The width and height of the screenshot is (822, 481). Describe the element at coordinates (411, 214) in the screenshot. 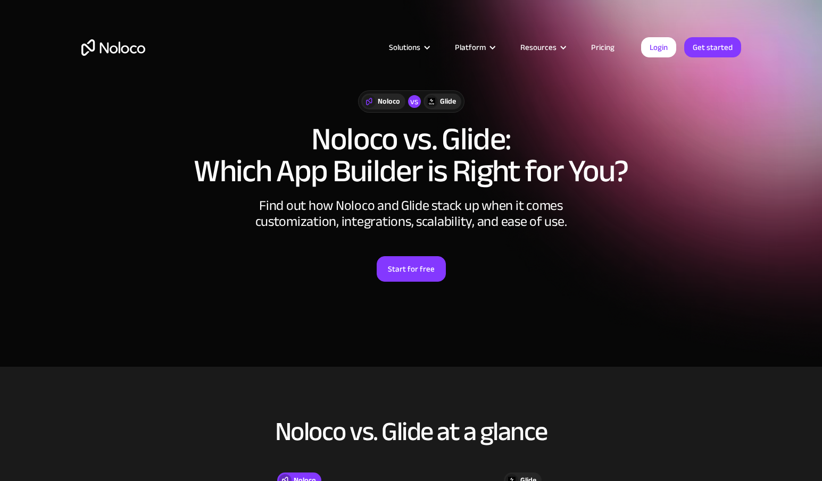

I see `div: Find out how Noloco and Glide stack up when it comes customization, integrations, scalability, an...` at that location.